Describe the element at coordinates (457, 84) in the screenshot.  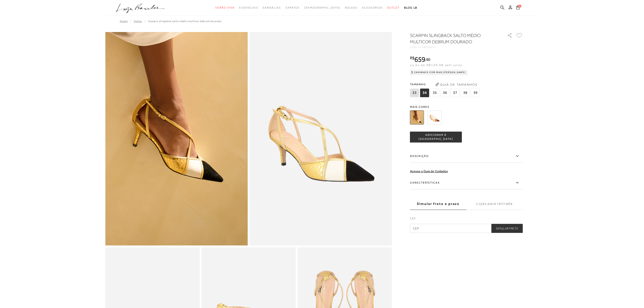
I see `button: Guia de Tamanhos` at that location.